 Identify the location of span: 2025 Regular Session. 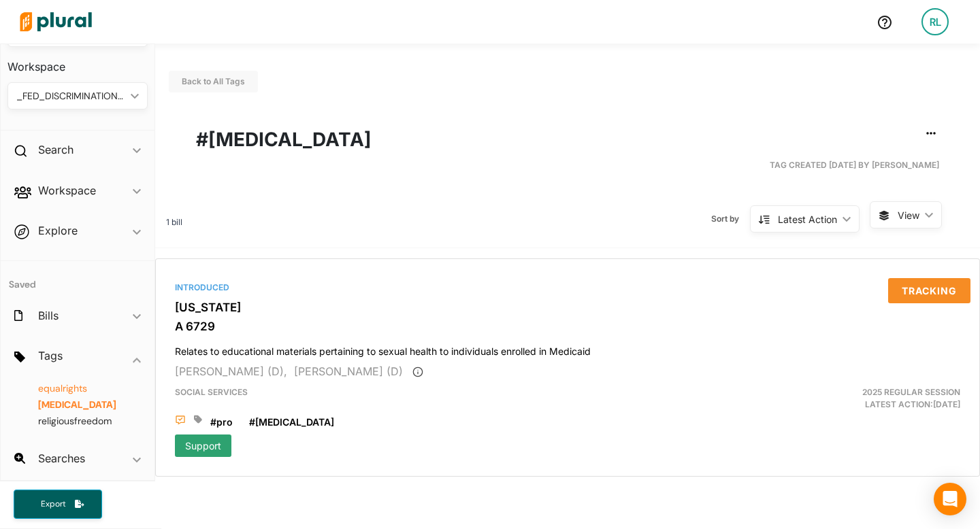
(912, 392).